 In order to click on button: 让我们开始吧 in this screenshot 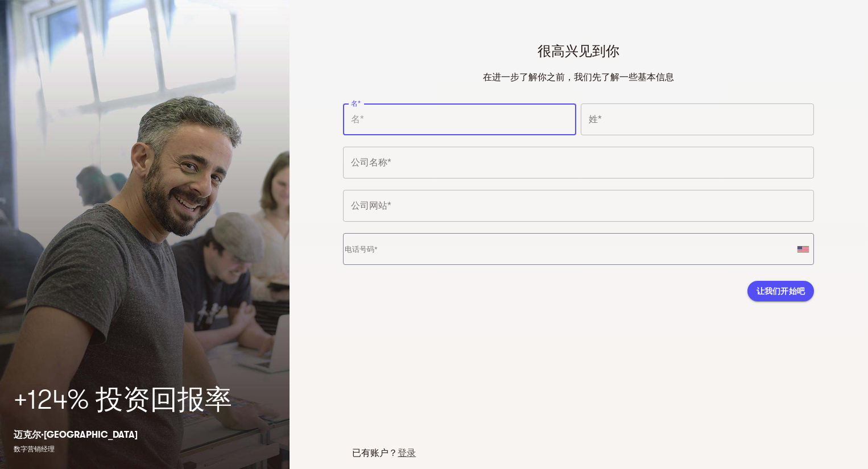, I will do `click(781, 291)`.